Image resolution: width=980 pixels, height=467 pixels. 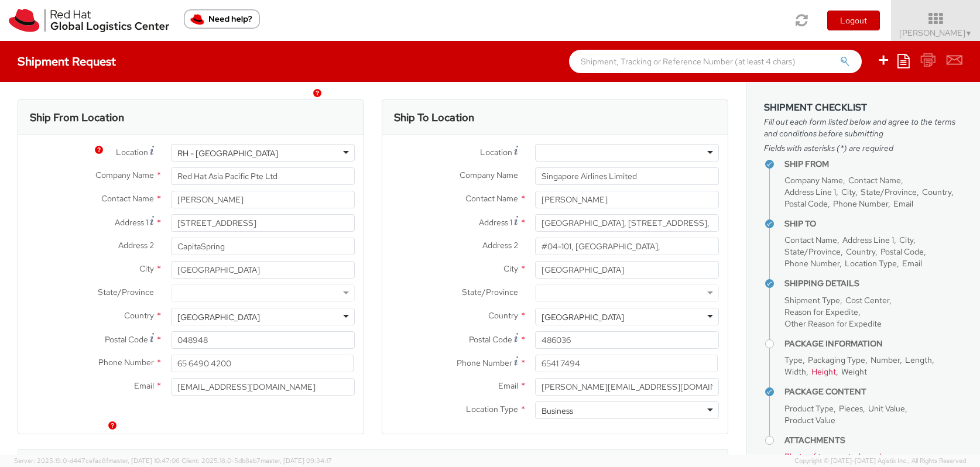 I want to click on span: Shipment Type, so click(x=812, y=300).